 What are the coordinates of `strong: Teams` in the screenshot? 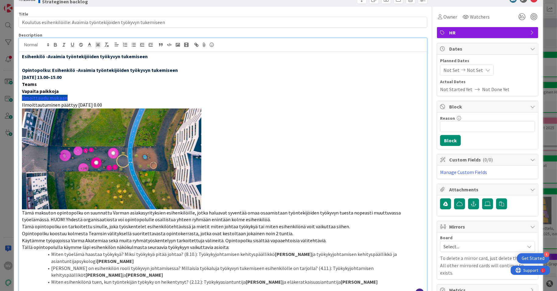 It's located at (29, 84).